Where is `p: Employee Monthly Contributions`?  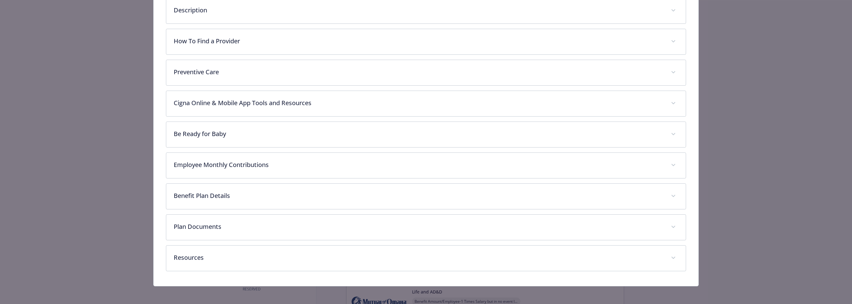 p: Employee Monthly Contributions is located at coordinates (418, 165).